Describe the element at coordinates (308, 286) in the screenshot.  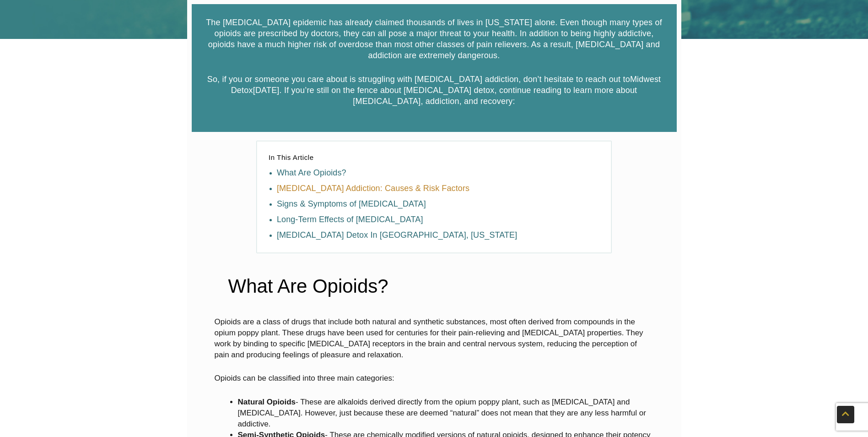
I see `span: What Are Opioids?` at that location.